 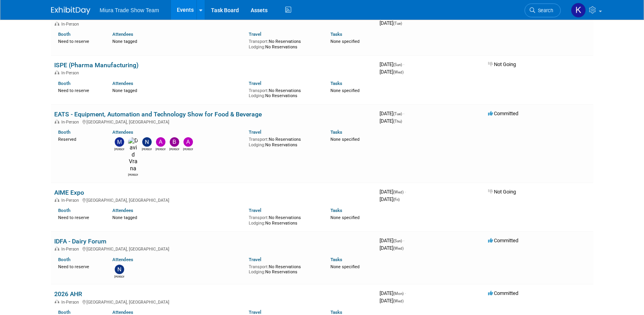 What do you see at coordinates (398, 293) in the screenshot?
I see `span: (Mon)` at bounding box center [398, 293].